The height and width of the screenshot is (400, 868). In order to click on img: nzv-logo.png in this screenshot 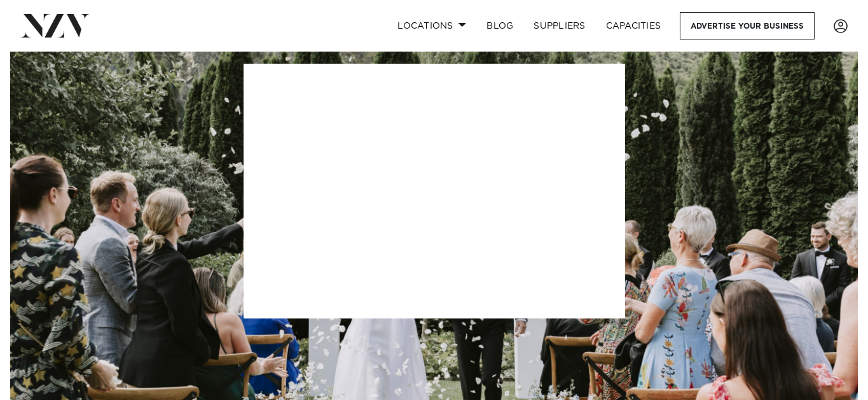, I will do `click(55, 25)`.